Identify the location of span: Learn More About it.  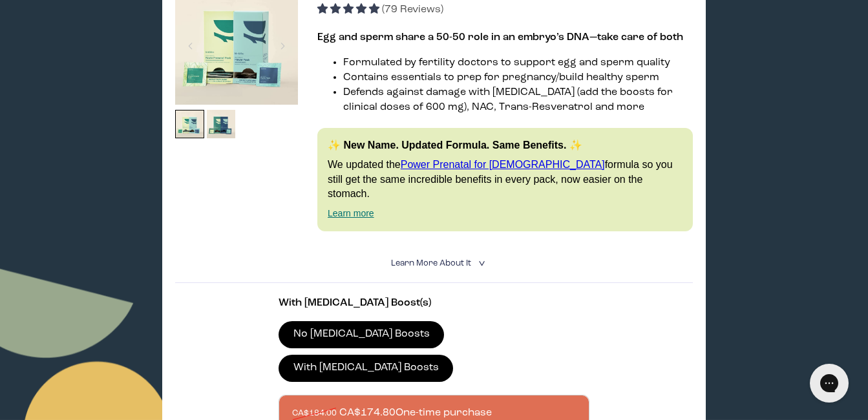
(431, 263).